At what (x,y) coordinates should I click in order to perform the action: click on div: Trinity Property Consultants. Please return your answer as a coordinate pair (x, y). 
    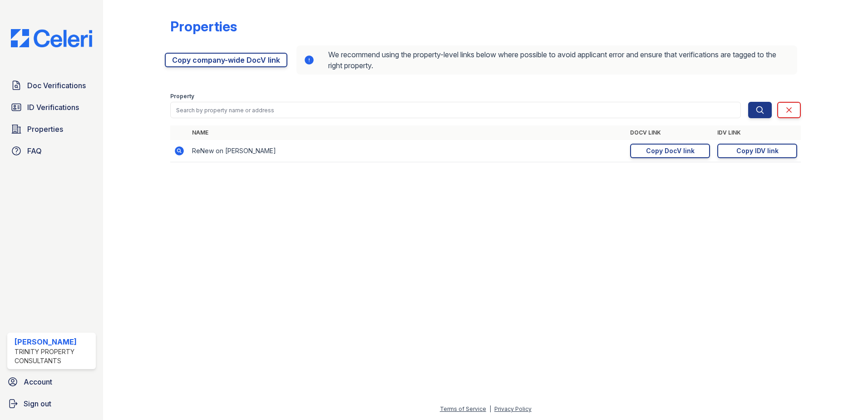
    Looking at the image, I should click on (53, 356).